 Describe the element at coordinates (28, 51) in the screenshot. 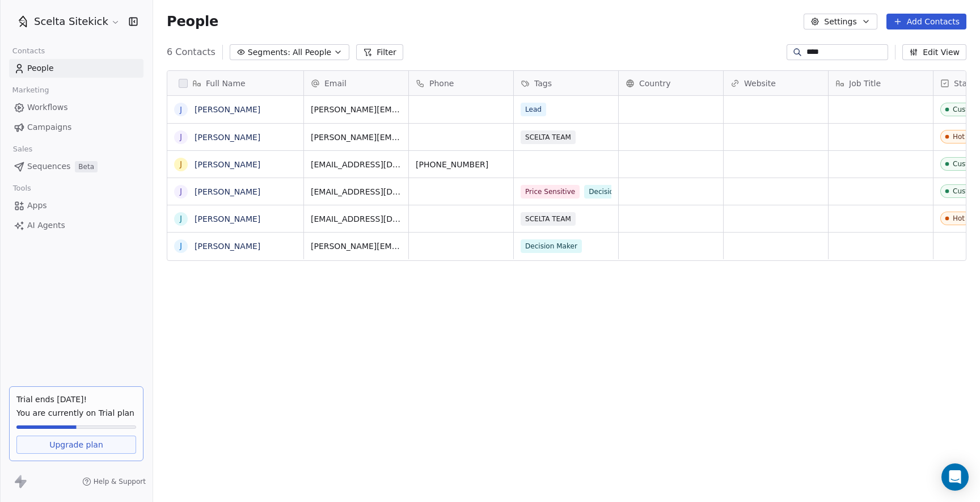

I see `span: Contacts` at that location.